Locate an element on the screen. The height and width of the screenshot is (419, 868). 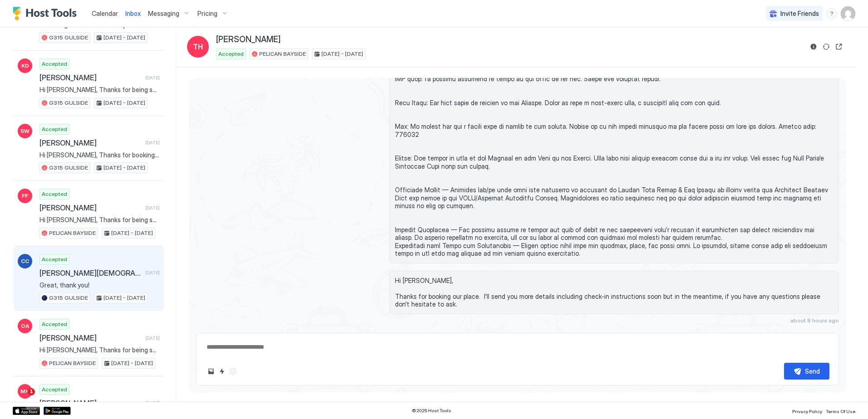
a: Inbox is located at coordinates (133, 13).